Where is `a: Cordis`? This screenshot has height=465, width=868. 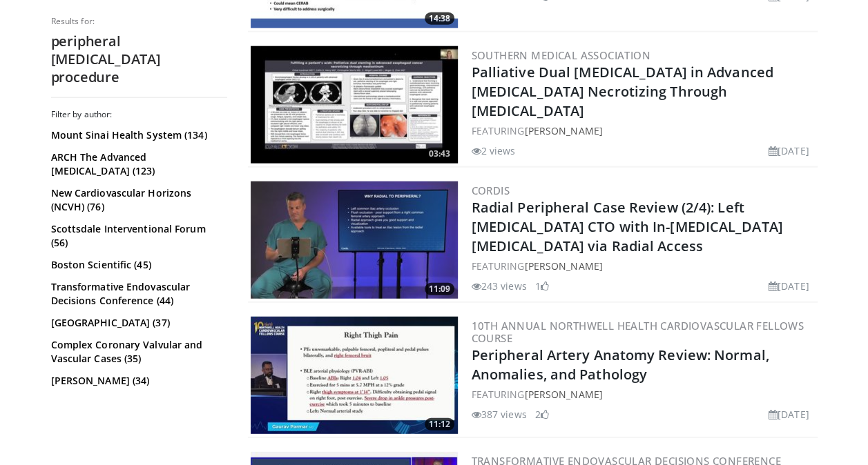 a: Cordis is located at coordinates (490, 190).